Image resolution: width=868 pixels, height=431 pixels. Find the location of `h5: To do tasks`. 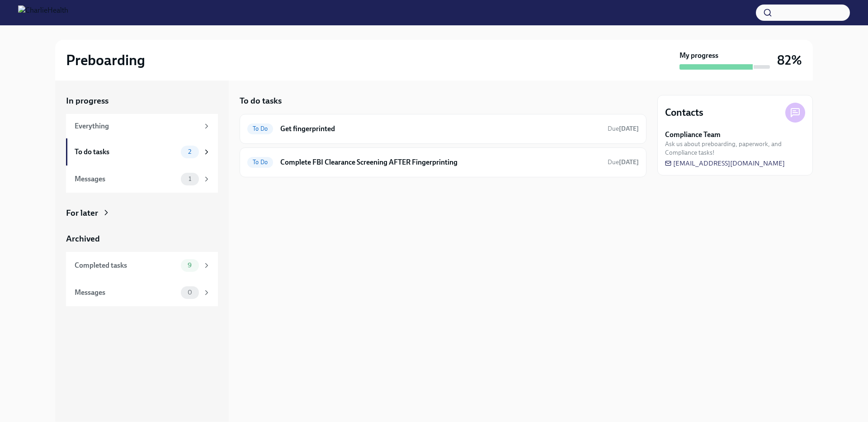

h5: To do tasks is located at coordinates (260, 101).